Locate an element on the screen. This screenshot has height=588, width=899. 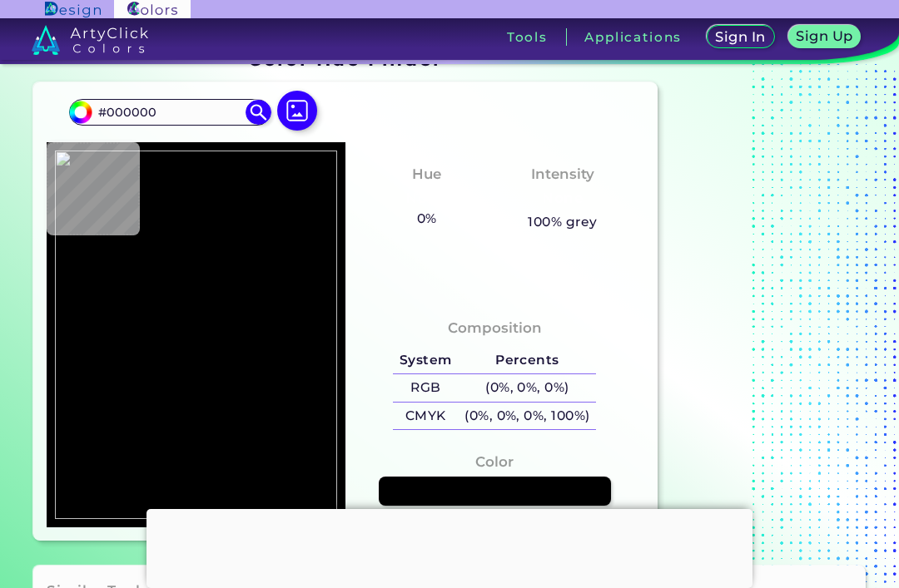
h5: Sign Up is located at coordinates (824, 36).